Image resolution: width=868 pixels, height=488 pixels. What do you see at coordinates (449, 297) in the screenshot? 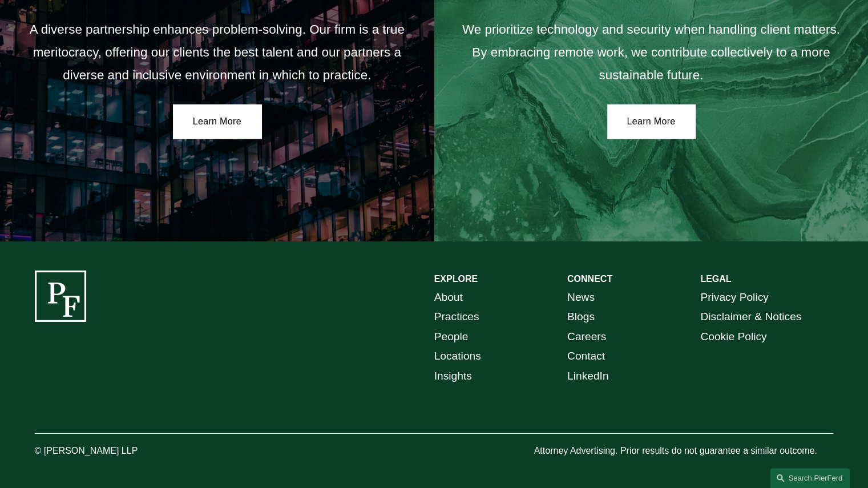
I see `a: About` at bounding box center [449, 297].